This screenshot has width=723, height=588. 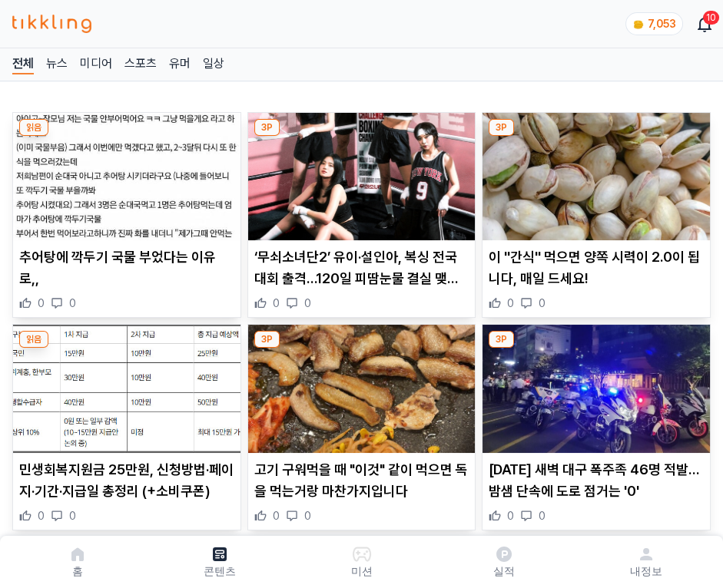 I want to click on a: 10, so click(x=705, y=24).